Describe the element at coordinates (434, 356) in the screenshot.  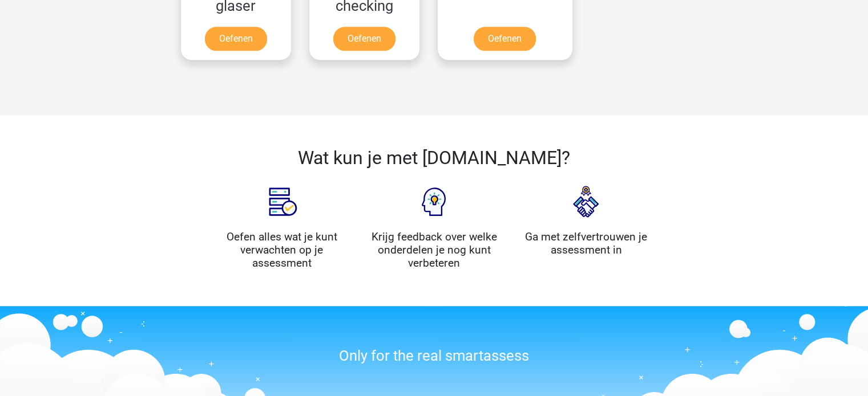
I see `h3: Only for the real smartassess` at that location.